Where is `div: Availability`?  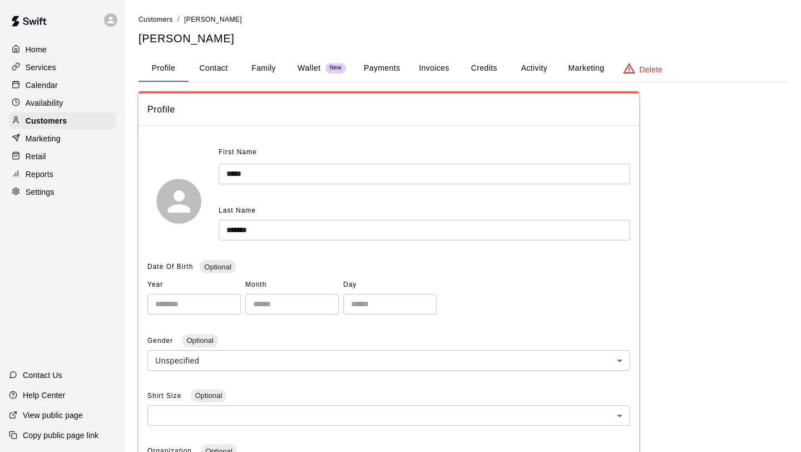 div: Availability is located at coordinates (62, 103).